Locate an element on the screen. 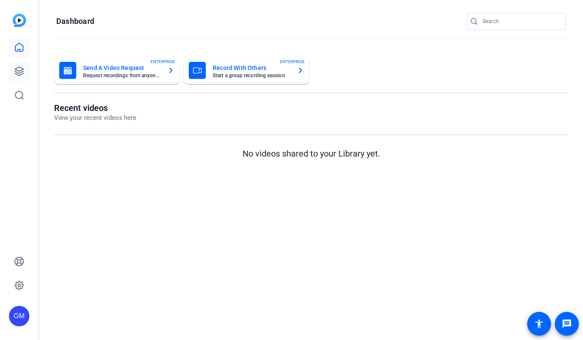 The width and height of the screenshot is (583, 340). h1: Dashboard is located at coordinates (75, 21).